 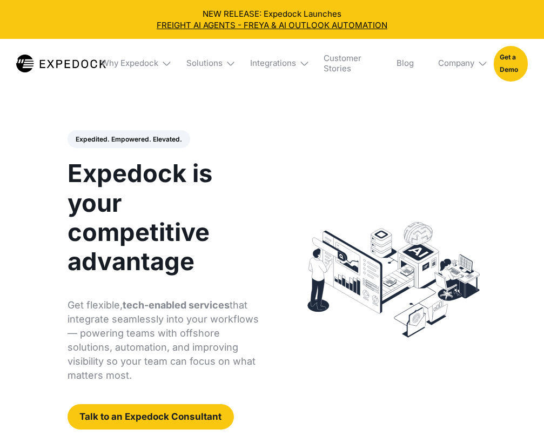 I want to click on a: Customer Stories, so click(x=347, y=63).